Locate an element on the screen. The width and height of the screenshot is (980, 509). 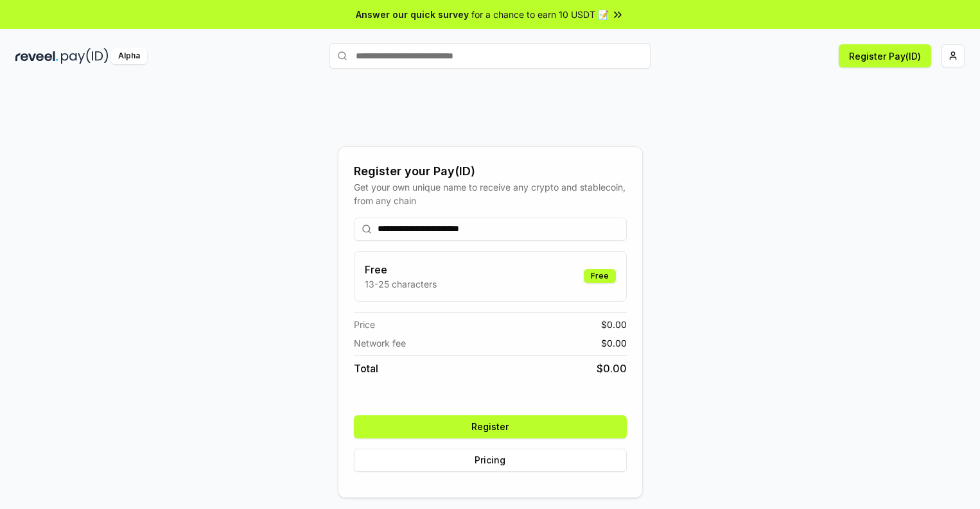
span: for a chance to earn 10 USDT 📝 is located at coordinates (540, 14).